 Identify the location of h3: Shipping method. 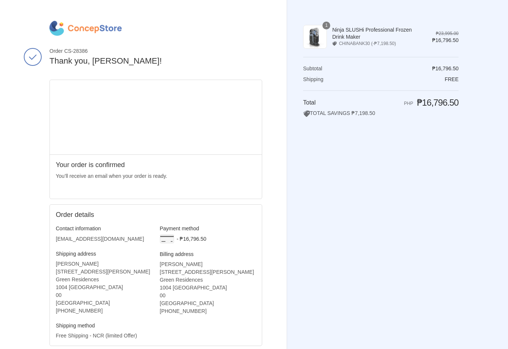
(104, 325).